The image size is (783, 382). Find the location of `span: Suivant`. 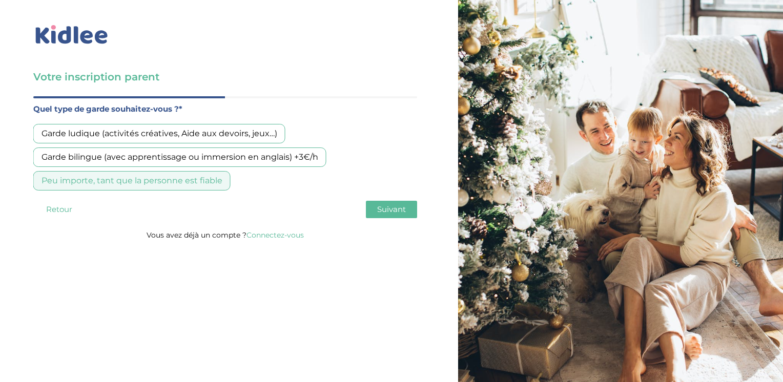

span: Suivant is located at coordinates (391, 209).